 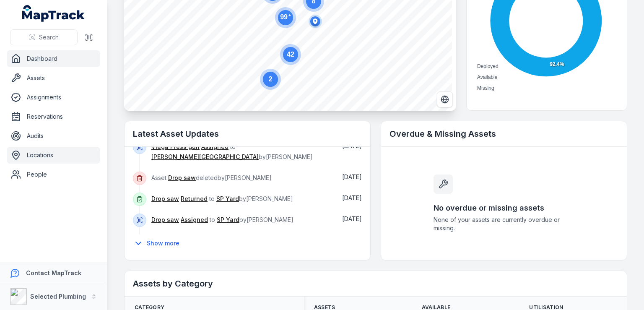 I want to click on span: Deployed, so click(x=488, y=66).